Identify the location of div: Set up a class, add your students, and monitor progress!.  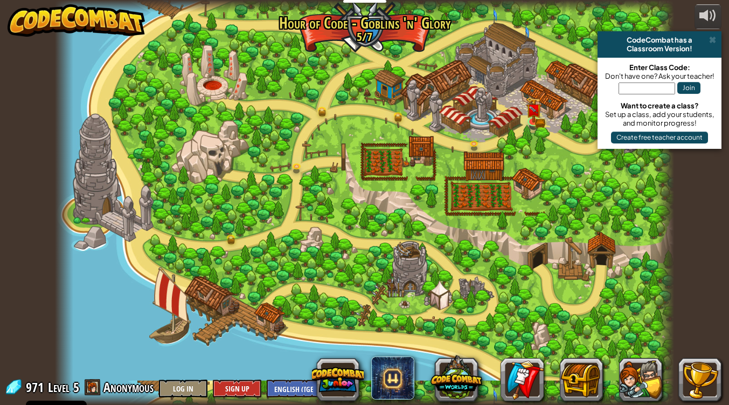
(660, 119).